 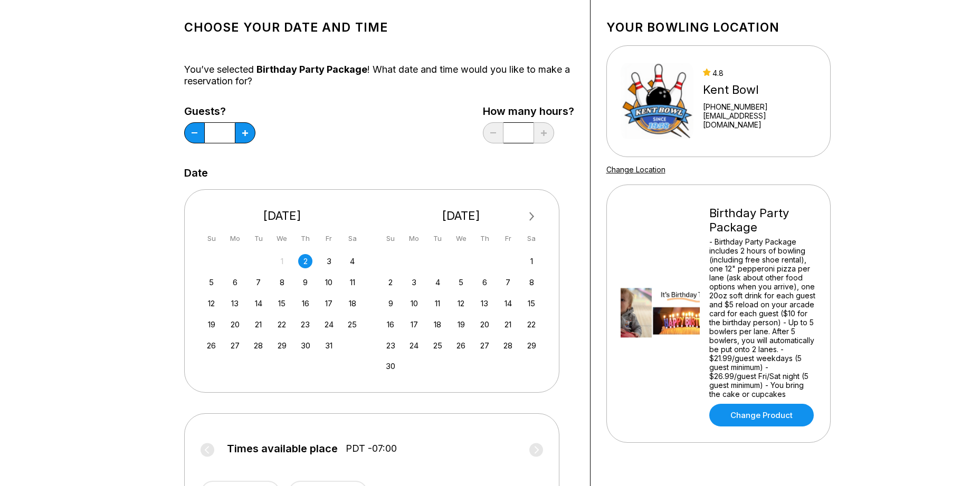 What do you see at coordinates (761, 415) in the screenshot?
I see `a: Change Product` at bounding box center [761, 415].